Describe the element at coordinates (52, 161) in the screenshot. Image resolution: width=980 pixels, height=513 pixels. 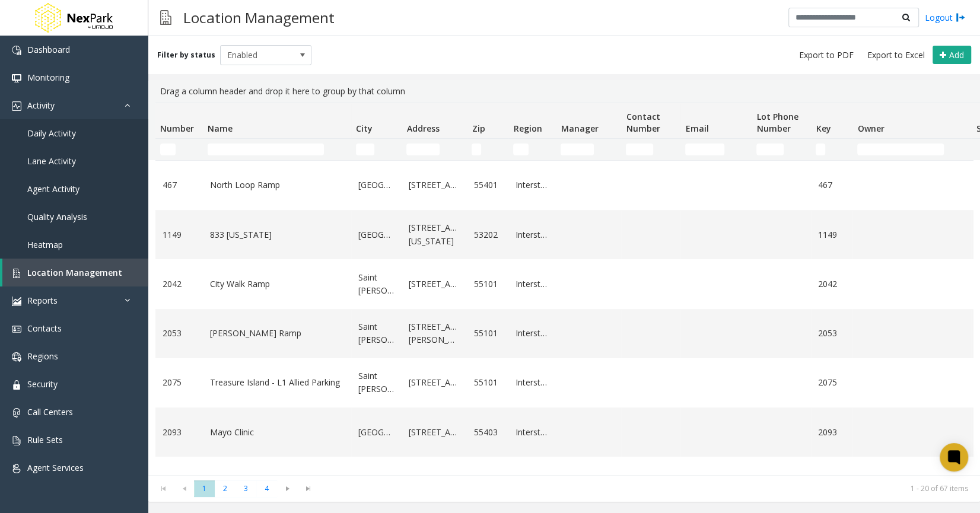
I see `span: Lane Activity` at that location.